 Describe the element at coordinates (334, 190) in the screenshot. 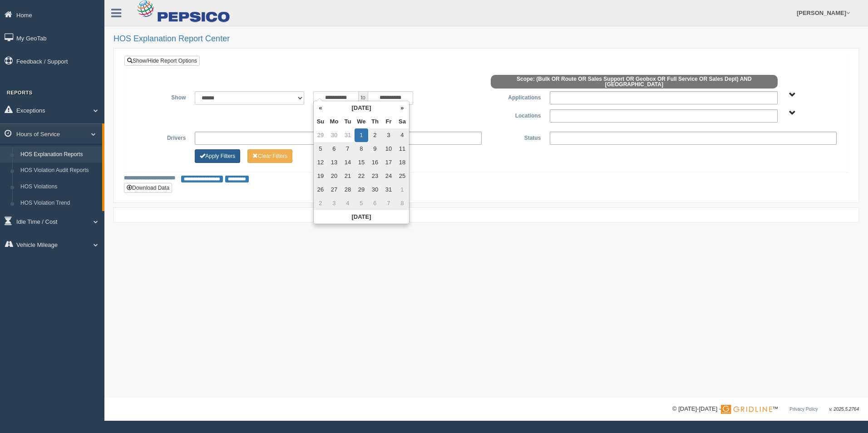

I see `td: 27` at that location.